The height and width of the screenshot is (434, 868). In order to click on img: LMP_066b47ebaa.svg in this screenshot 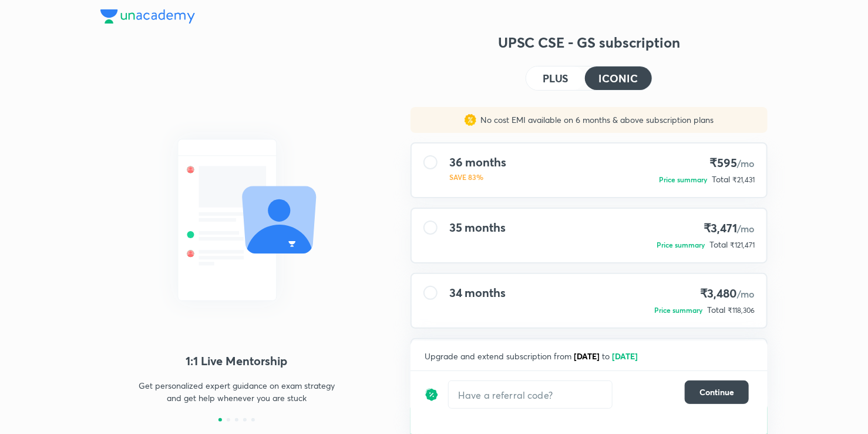, I will do `click(237, 220)`.